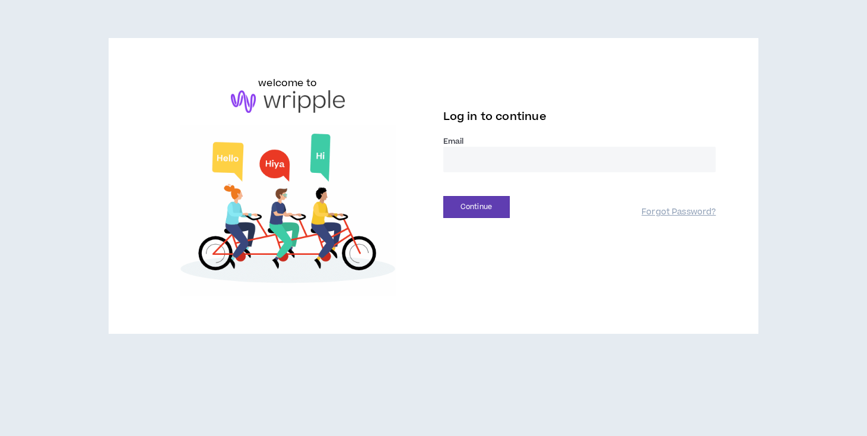 The width and height of the screenshot is (867, 436). What do you see at coordinates (580, 141) in the screenshot?
I see `label: Email` at bounding box center [580, 141].